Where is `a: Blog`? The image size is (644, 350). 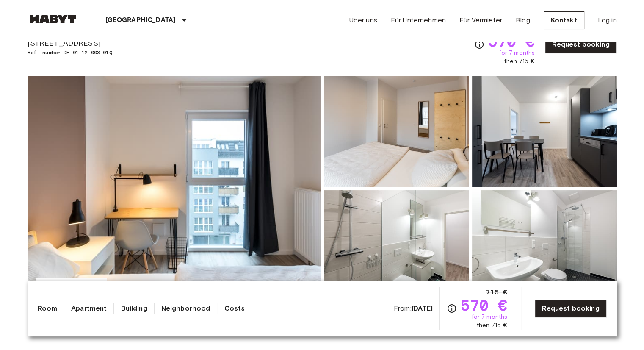
a: Blog is located at coordinates (523, 21).